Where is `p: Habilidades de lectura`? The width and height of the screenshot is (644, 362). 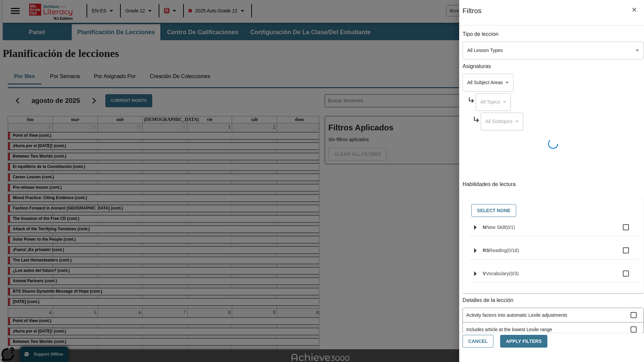
p: Habilidades de lectura is located at coordinates (553, 184).